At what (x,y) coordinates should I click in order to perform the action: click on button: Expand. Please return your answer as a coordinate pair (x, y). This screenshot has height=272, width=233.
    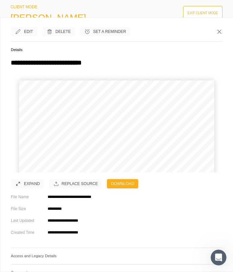
    Looking at the image, I should click on (27, 183).